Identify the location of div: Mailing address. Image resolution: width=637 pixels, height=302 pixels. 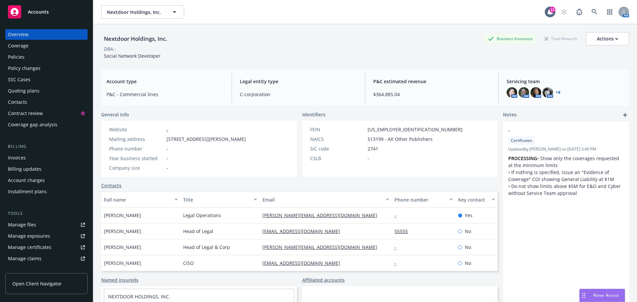
(136, 139).